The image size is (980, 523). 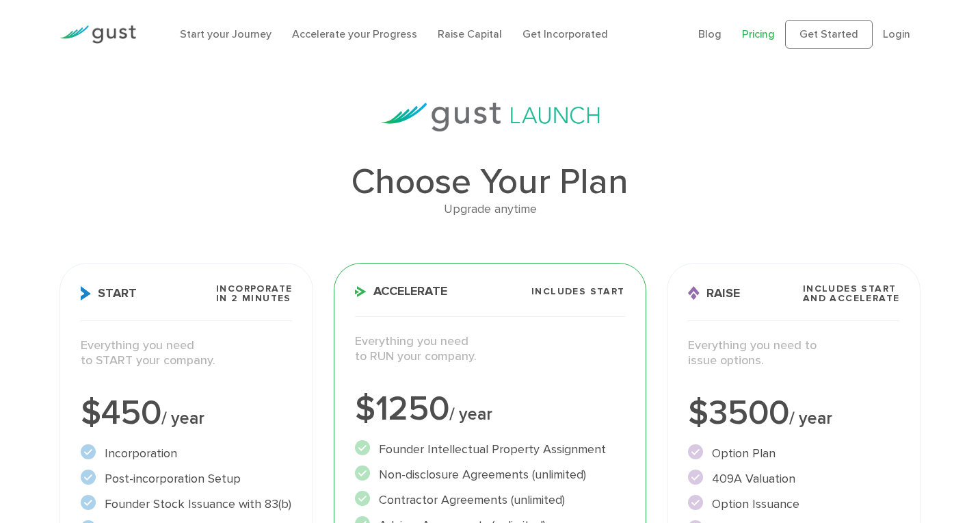 I want to click on div: Upgrade anytime, so click(x=490, y=209).